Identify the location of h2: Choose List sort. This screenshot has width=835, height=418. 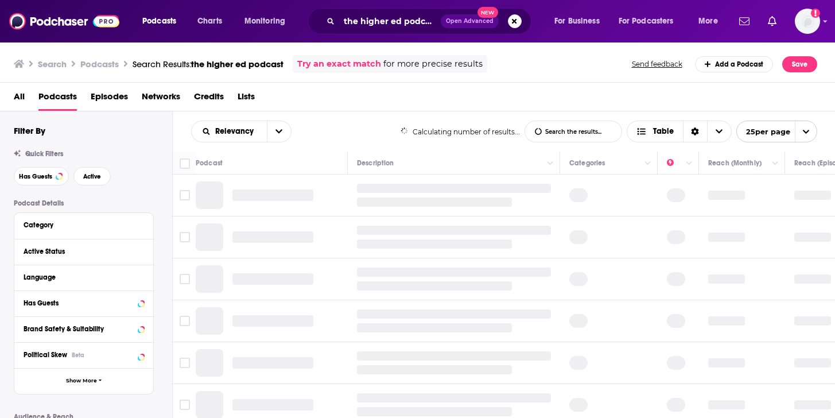
(241, 131).